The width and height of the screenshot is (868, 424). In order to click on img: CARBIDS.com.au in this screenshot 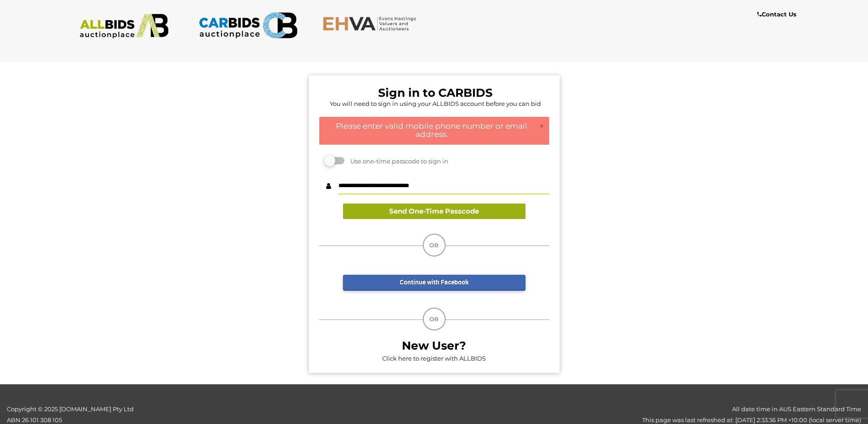, I will do `click(247, 25)`.